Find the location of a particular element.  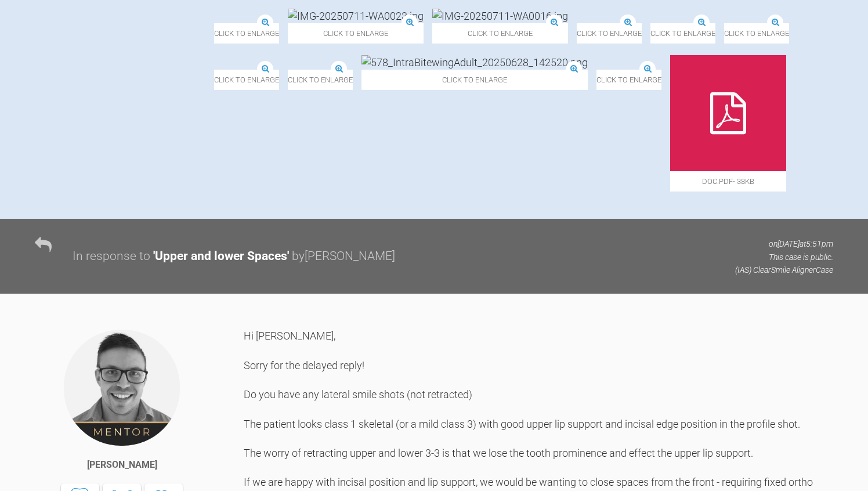

img: Sebastian Wilkins is located at coordinates (122, 388).